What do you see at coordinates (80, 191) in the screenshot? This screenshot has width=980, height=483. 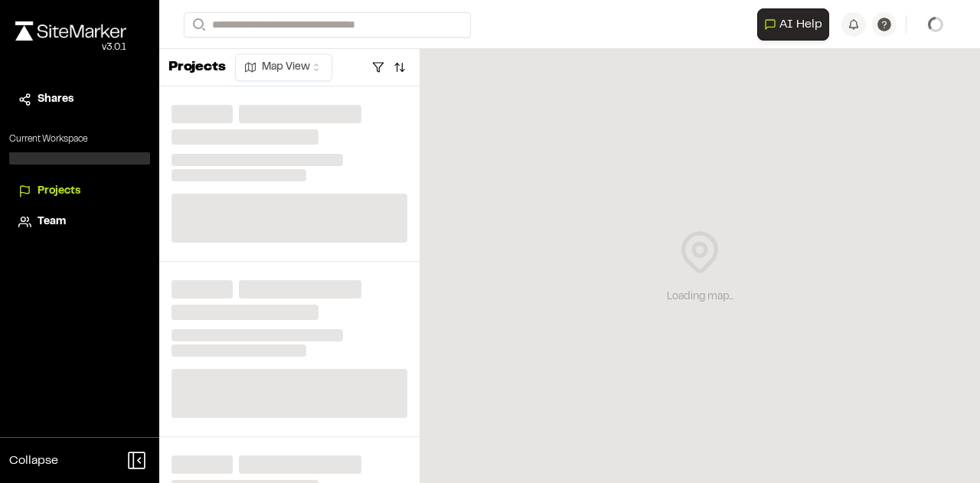 I see `a: Projects` at bounding box center [80, 191].